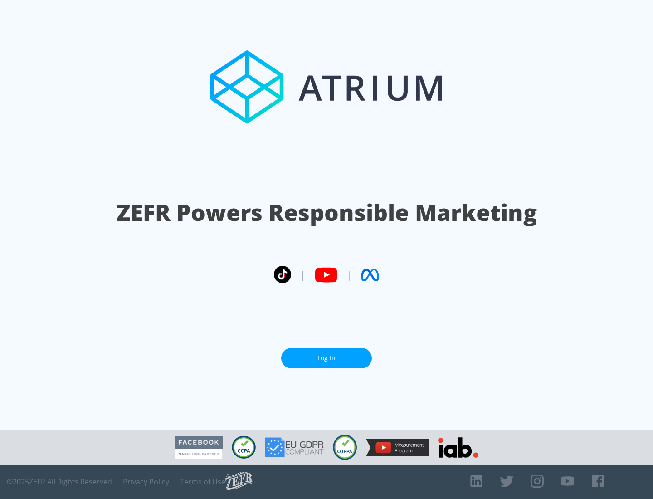 This screenshot has width=653, height=499. I want to click on a: Terms of Use, so click(203, 482).